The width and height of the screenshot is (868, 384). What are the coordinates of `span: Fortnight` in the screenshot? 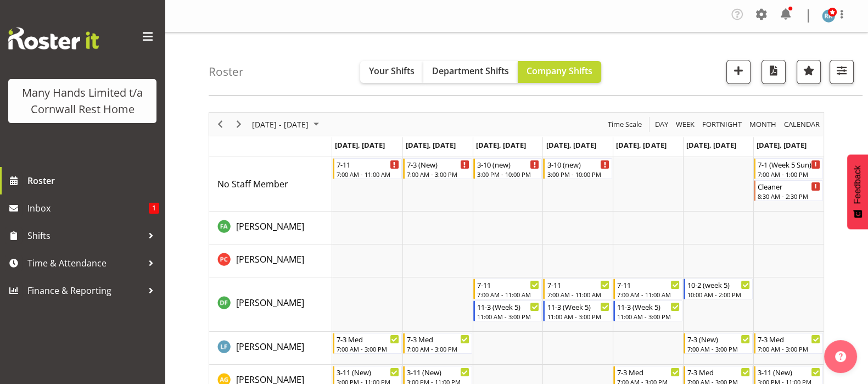 It's located at (722, 124).